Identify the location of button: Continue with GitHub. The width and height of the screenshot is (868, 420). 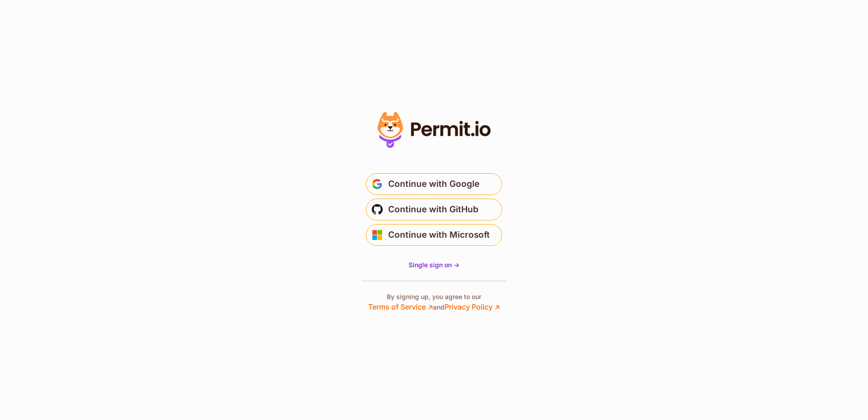
(434, 210).